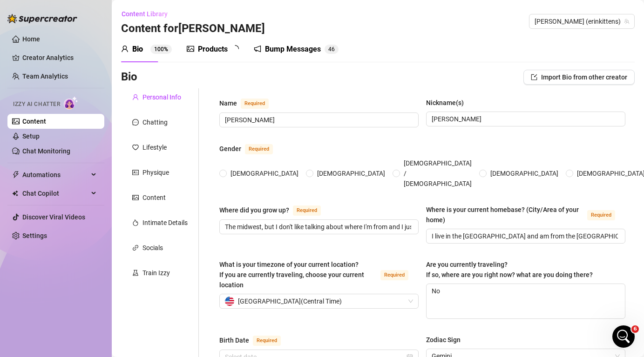 This screenshot has height=357, width=644. What do you see at coordinates (16, 175) in the screenshot?
I see `span: thunderbolt` at bounding box center [16, 175].